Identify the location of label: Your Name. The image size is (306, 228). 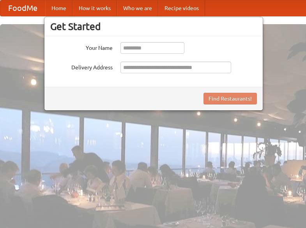
(81, 47).